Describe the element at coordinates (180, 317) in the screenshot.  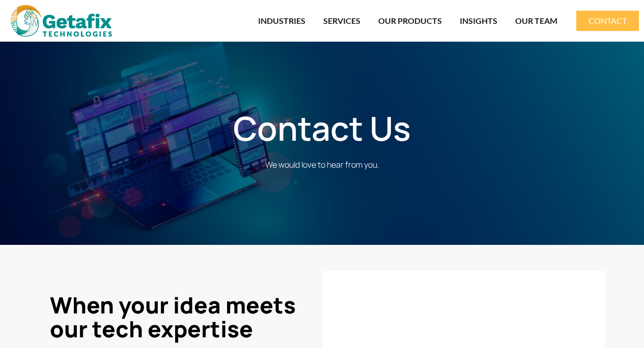
I see `h3: When your idea meets our tech expertise` at that location.